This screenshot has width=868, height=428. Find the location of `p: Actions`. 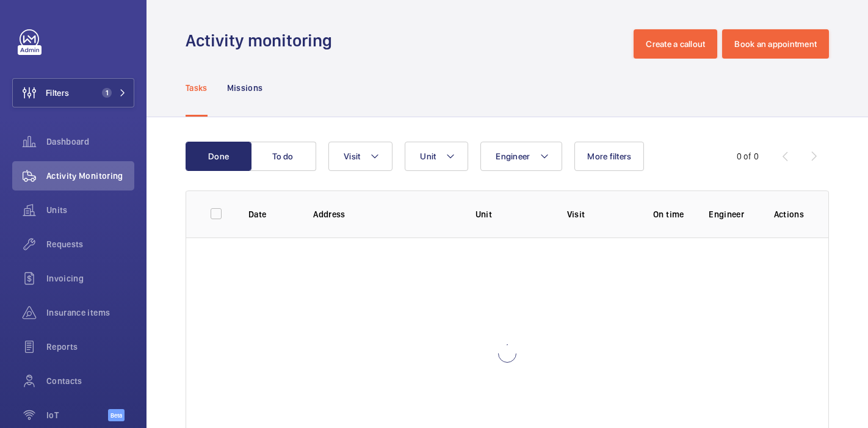

p: Actions is located at coordinates (788, 214).